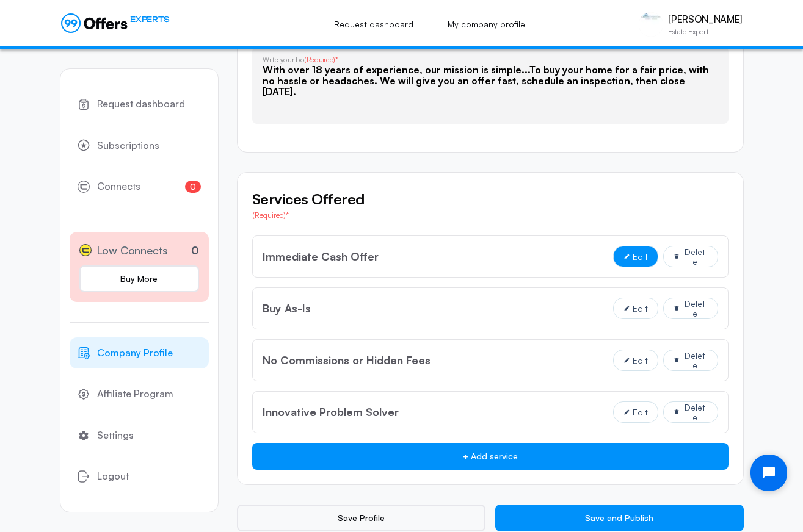  What do you see at coordinates (139, 146) in the screenshot?
I see `a: Subscriptions` at bounding box center [139, 146].